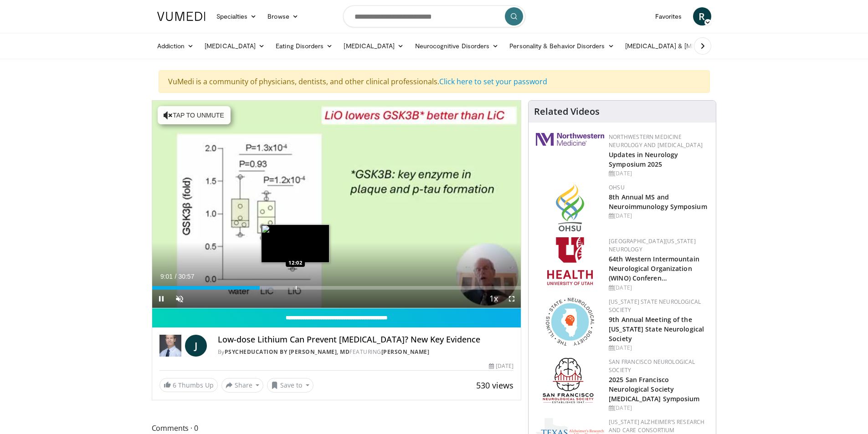  I want to click on a: Browse, so click(283, 17).